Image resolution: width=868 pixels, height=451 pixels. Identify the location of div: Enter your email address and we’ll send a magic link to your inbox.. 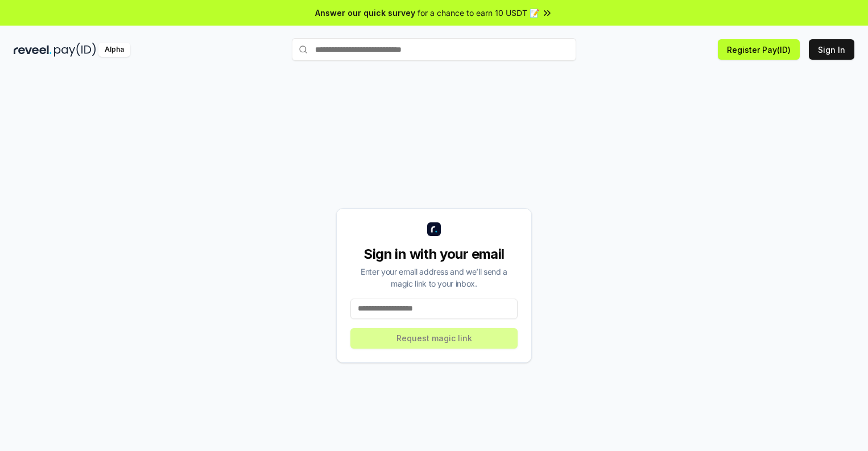
(434, 277).